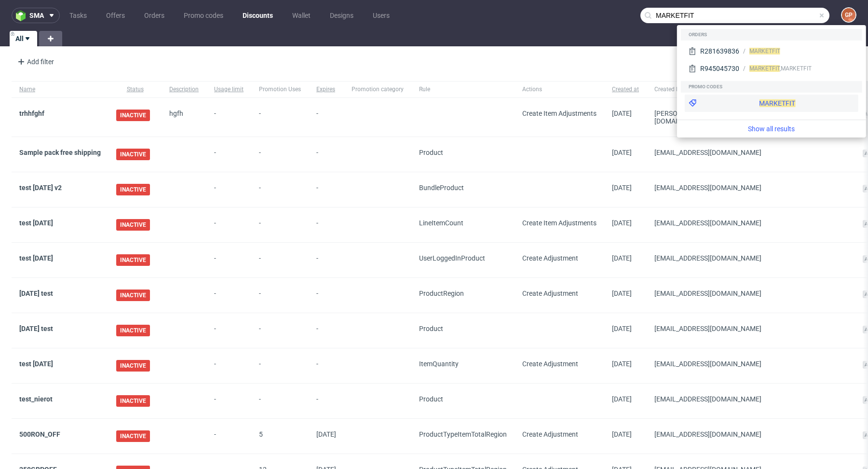  What do you see at coordinates (79, 16) in the screenshot?
I see `a: Tasks` at bounding box center [79, 16].